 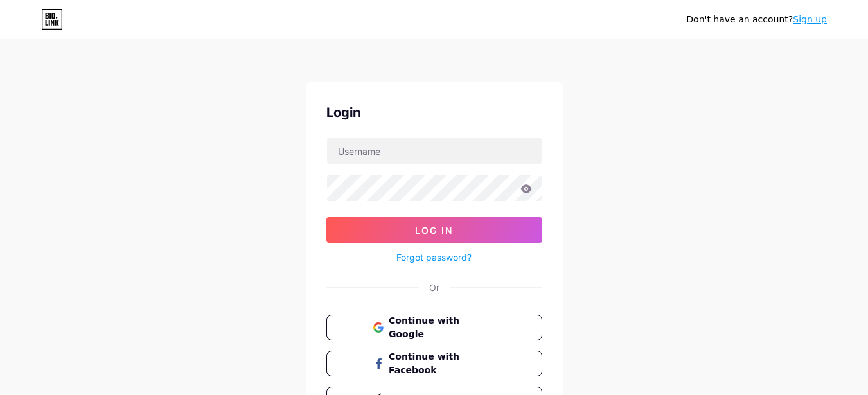 I want to click on a: Sign up, so click(x=810, y=19).